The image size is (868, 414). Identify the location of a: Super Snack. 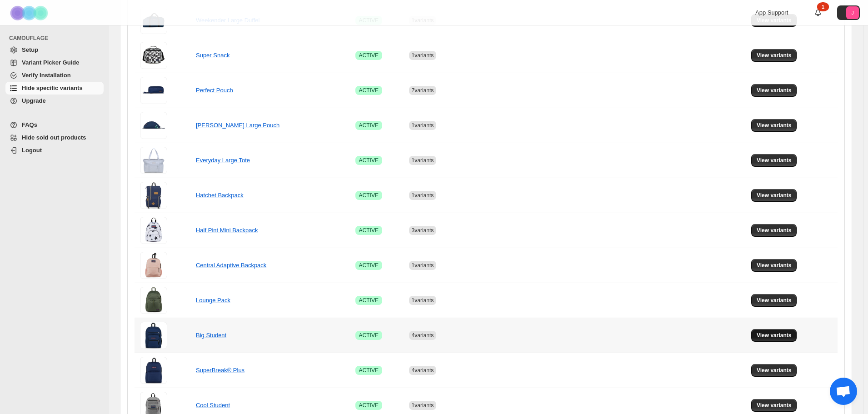
(213, 55).